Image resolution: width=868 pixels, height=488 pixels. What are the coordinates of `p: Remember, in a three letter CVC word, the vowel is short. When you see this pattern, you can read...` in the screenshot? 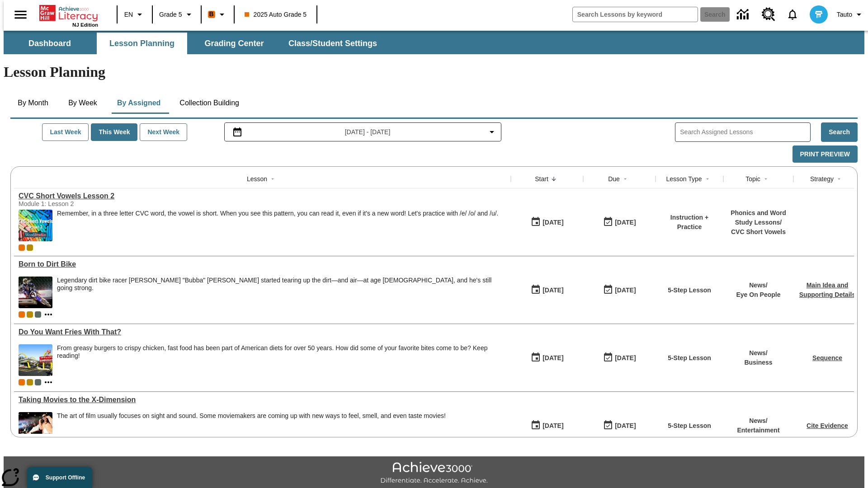 It's located at (277, 214).